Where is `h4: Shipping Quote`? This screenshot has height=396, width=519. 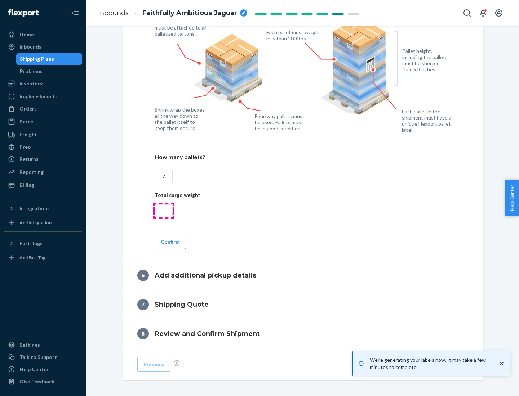 h4: Shipping Quote is located at coordinates (182, 305).